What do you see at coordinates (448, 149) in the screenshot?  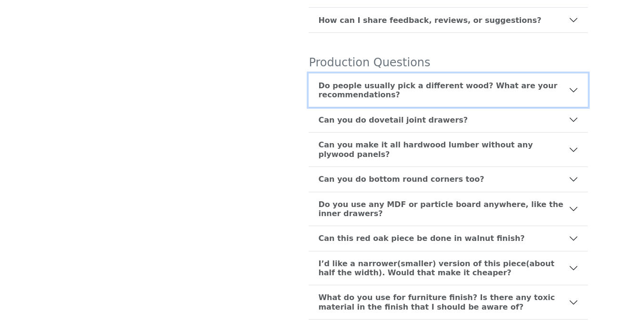 I see `button: Can you make it all hardwood lumber without any plywood panels?` at bounding box center [448, 149].